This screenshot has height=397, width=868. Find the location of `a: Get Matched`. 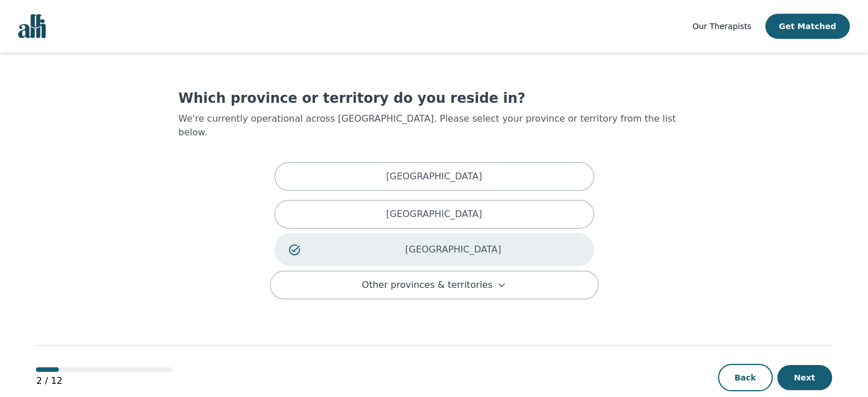

a: Get Matched is located at coordinates (807, 27).